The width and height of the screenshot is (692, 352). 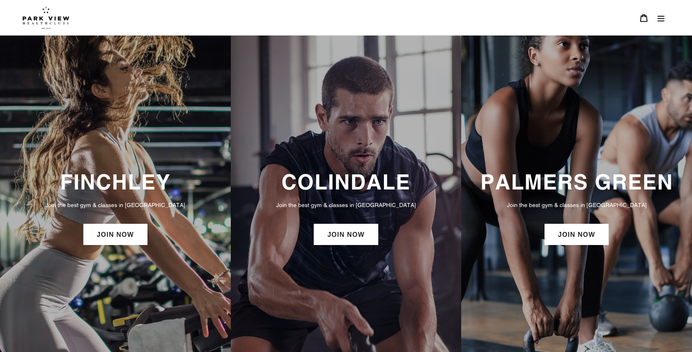 I want to click on a: JOIN NOW: Finchley Membership, so click(x=115, y=234).